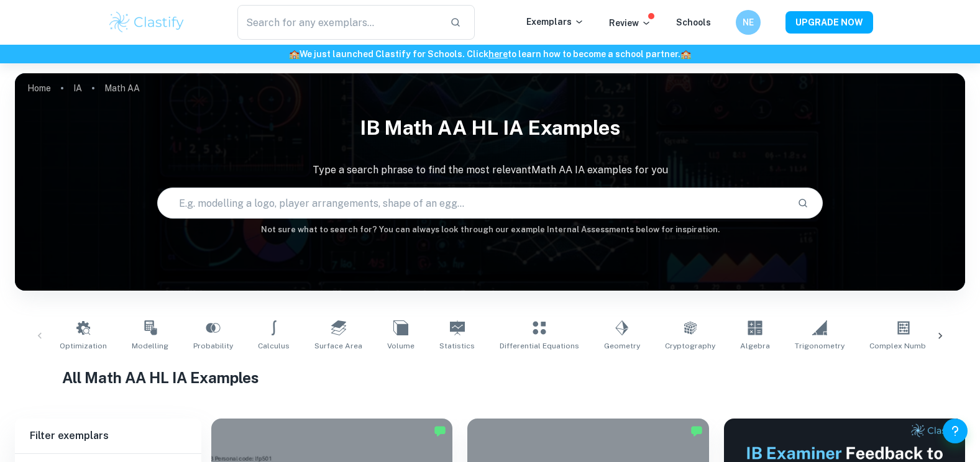 This screenshot has width=980, height=462. What do you see at coordinates (472, 203) in the screenshot?
I see `input: E.g. modelling a logo, player arrangements, shape of an egg...` at bounding box center [472, 203].